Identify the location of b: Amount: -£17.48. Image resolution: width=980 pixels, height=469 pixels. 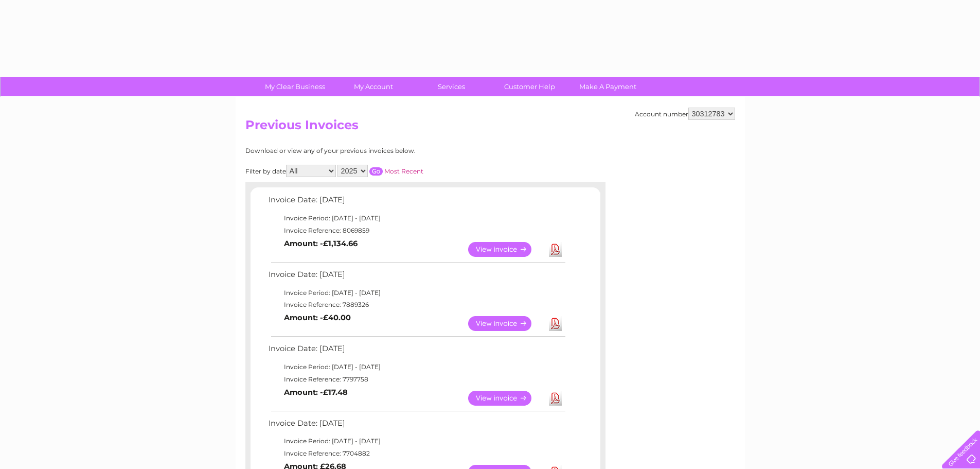
(316, 392).